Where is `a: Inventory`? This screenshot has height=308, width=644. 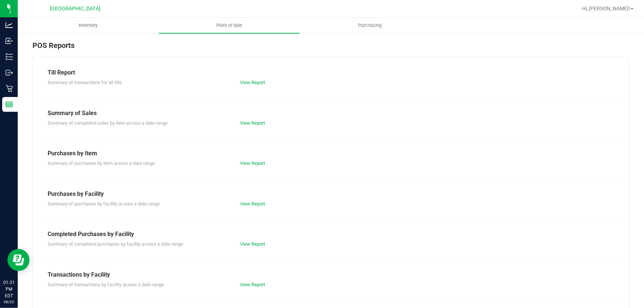 a: Inventory is located at coordinates (88, 26).